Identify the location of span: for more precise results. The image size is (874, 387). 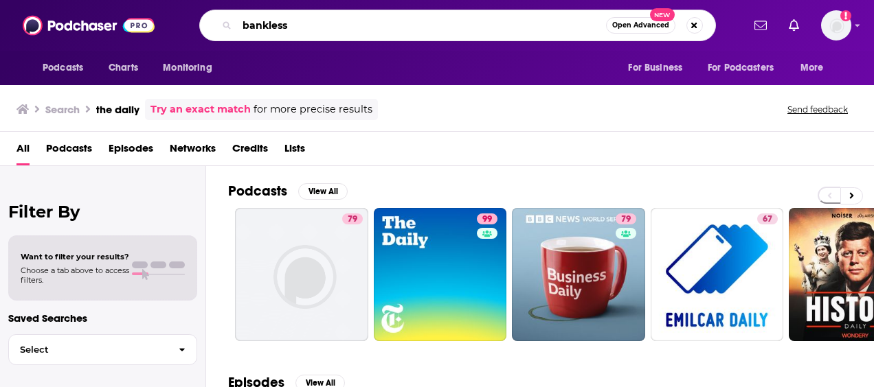
(313, 109).